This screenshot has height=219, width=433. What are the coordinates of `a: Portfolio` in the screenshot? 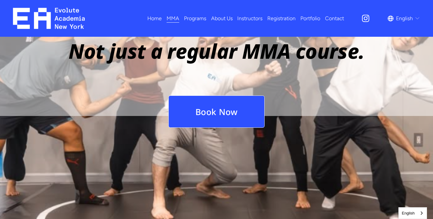 It's located at (310, 18).